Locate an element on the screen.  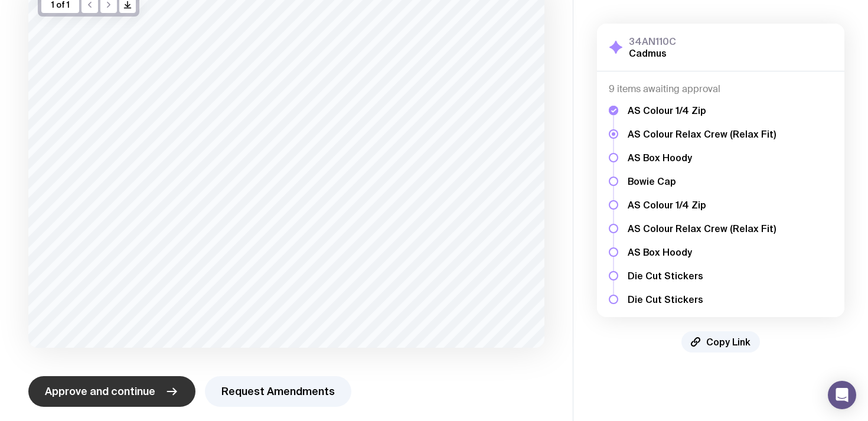
div: Open Intercom Messenger is located at coordinates (842, 396).